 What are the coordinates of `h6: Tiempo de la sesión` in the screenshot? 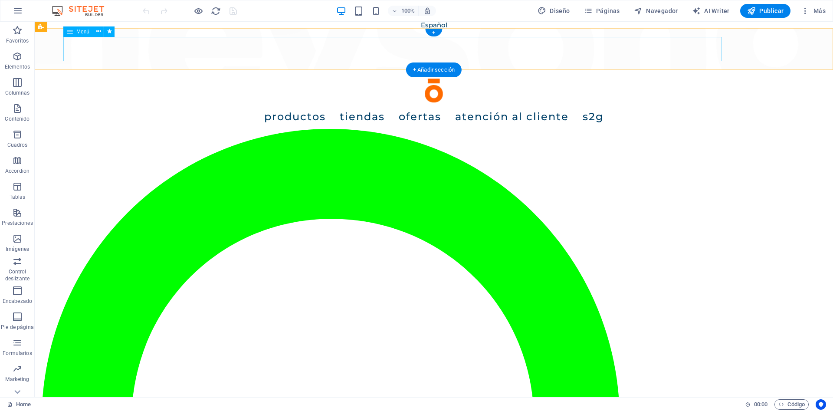 It's located at (756, 404).